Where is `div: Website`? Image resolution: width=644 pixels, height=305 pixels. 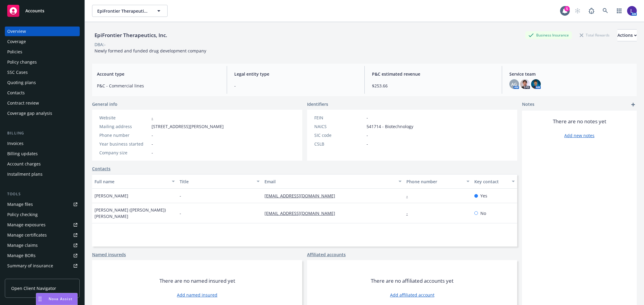
div: Website is located at coordinates (124, 118).